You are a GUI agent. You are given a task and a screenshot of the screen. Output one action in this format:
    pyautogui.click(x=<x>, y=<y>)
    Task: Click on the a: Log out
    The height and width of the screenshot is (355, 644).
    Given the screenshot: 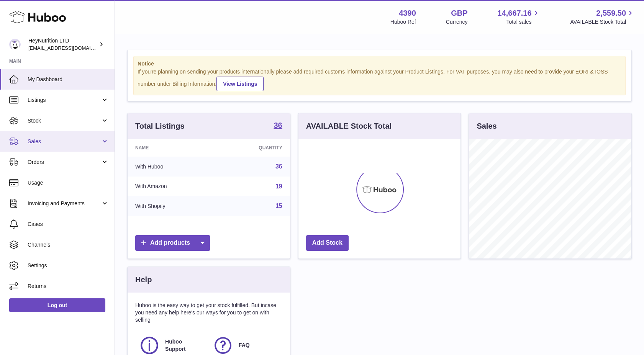 What is the action you would take?
    pyautogui.click(x=57, y=305)
    